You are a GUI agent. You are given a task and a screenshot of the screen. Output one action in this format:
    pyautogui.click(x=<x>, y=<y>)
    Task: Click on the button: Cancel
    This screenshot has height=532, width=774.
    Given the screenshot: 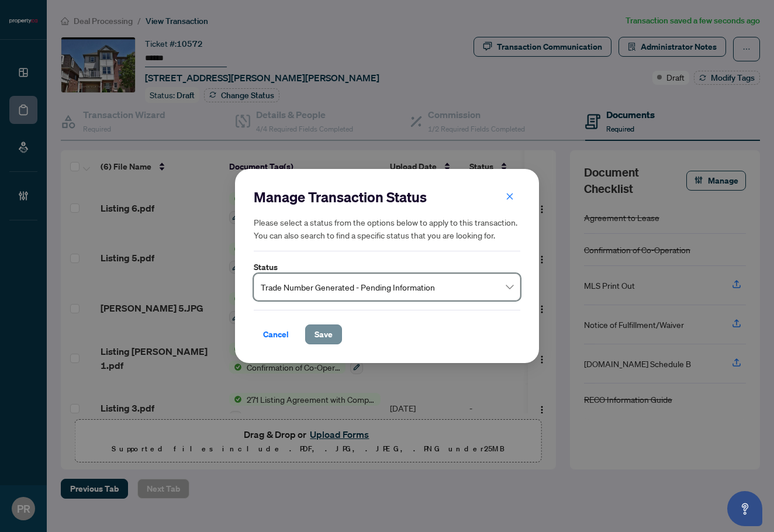 What is the action you would take?
    pyautogui.click(x=276, y=334)
    